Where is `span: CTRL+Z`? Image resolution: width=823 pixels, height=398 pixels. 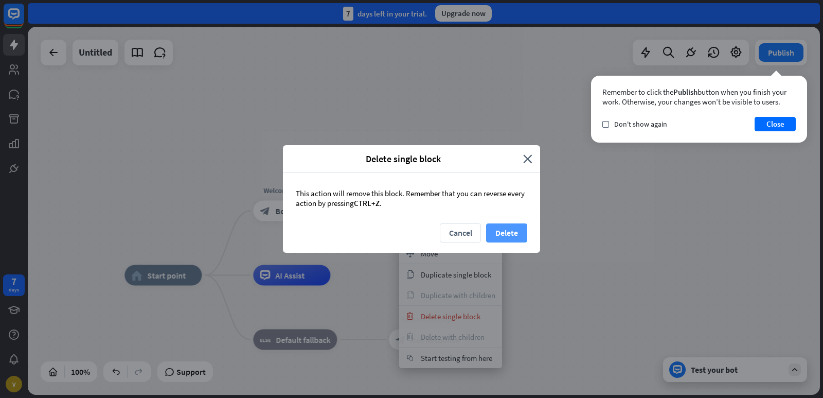
span: CTRL+Z is located at coordinates (367, 203).